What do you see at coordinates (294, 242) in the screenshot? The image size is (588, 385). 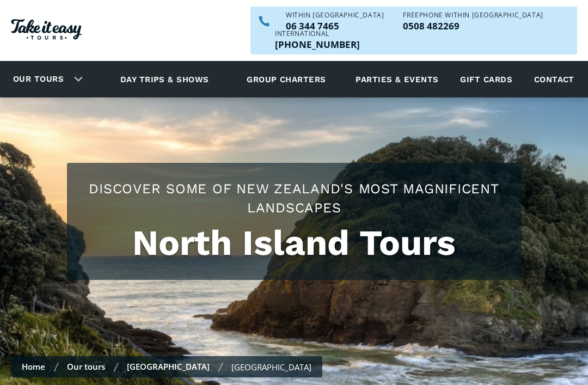 I see `h1: North Island Tours` at bounding box center [294, 242].